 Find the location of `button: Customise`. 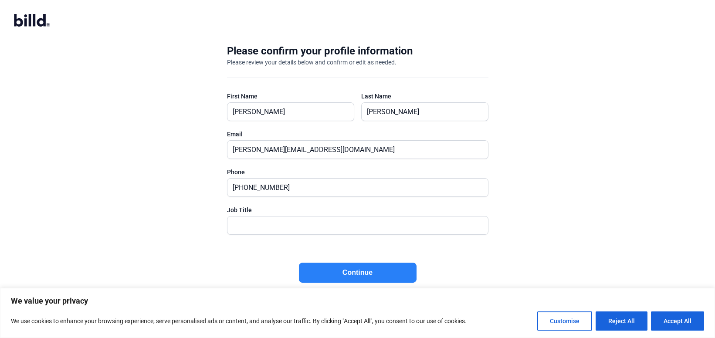

button: Customise is located at coordinates (564, 321).